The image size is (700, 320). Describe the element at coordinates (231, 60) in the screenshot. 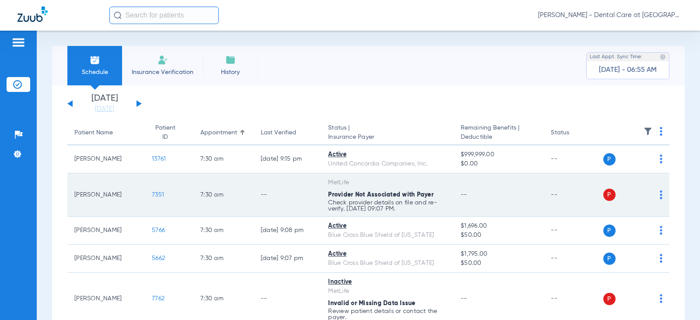

I see `img: History` at that location.